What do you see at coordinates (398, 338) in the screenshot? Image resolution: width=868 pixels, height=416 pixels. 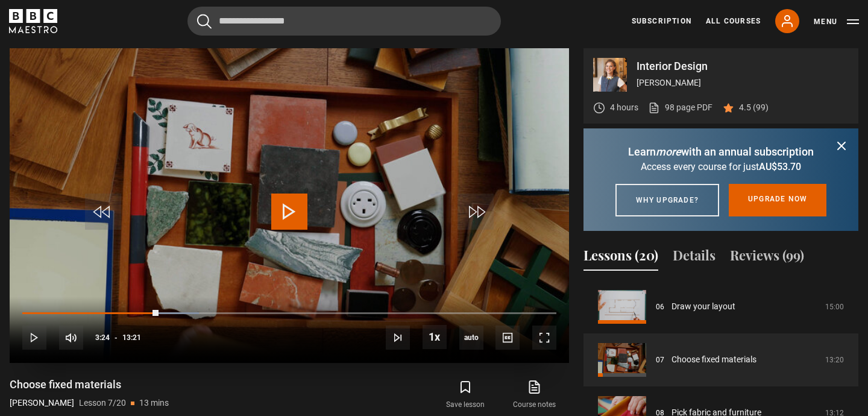 I see `button: Next Lesson` at bounding box center [398, 338].